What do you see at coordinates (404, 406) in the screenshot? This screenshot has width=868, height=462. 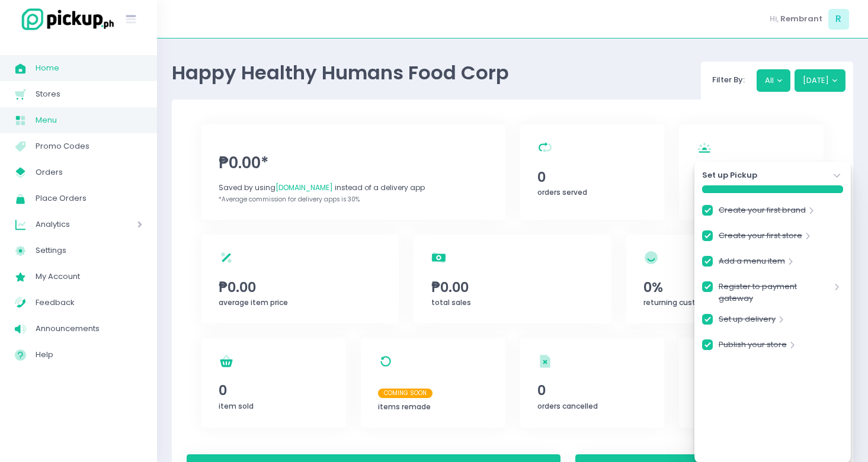 I see `span: items remade` at bounding box center [404, 406].